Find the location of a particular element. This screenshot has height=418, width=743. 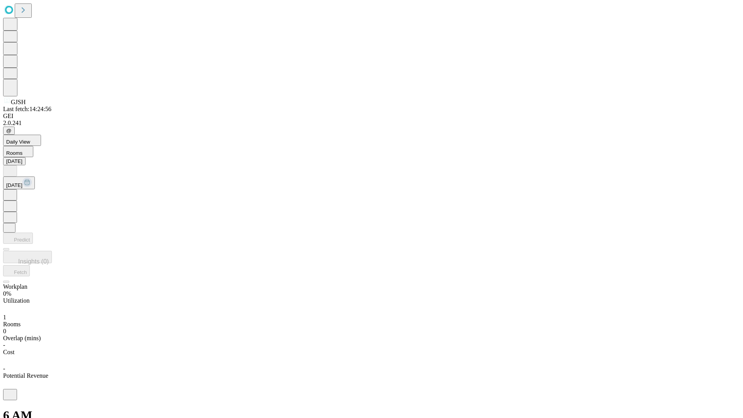

span: Workplan is located at coordinates (15, 286).